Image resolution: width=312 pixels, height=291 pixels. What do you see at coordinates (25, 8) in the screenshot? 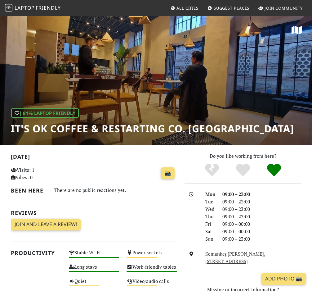
I see `span: Laptop` at bounding box center [25, 8].